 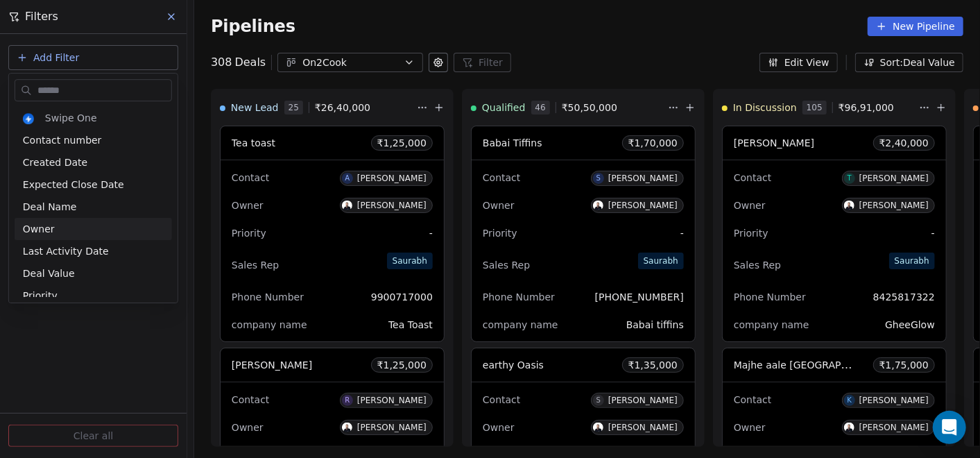 What do you see at coordinates (71, 118) in the screenshot?
I see `span: Swipe One` at bounding box center [71, 118].